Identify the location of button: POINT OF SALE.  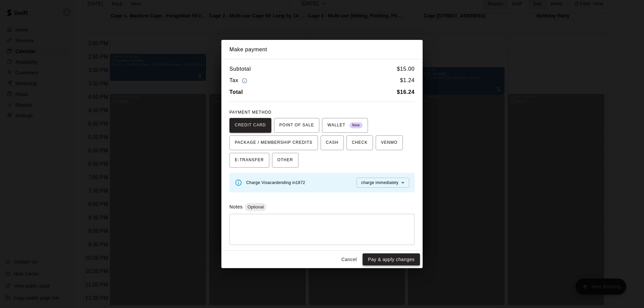
(297, 126).